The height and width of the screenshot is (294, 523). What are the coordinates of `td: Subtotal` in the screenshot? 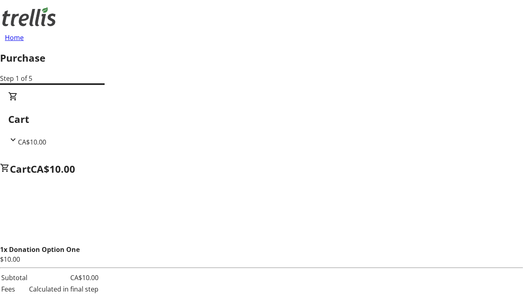 It's located at (14, 278).